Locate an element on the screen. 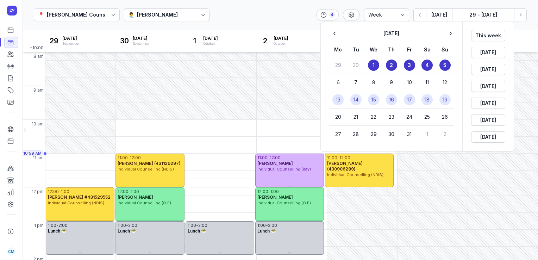 This screenshot has width=538, height=260. div: Mo is located at coordinates (338, 50).